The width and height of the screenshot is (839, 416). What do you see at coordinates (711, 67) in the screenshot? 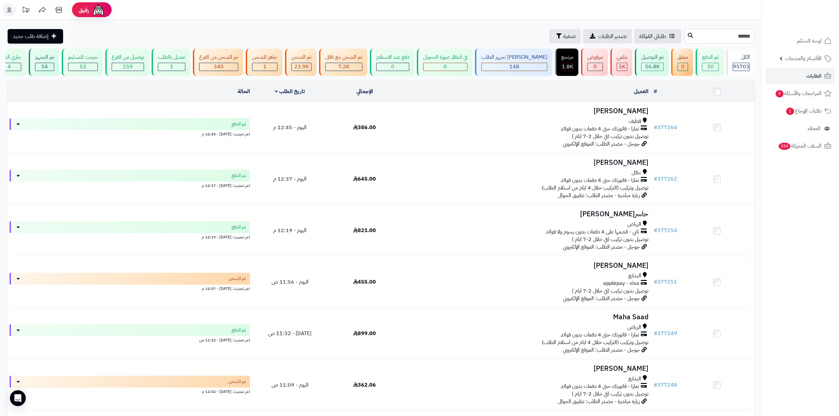
I see `span: 30` at bounding box center [711, 67].